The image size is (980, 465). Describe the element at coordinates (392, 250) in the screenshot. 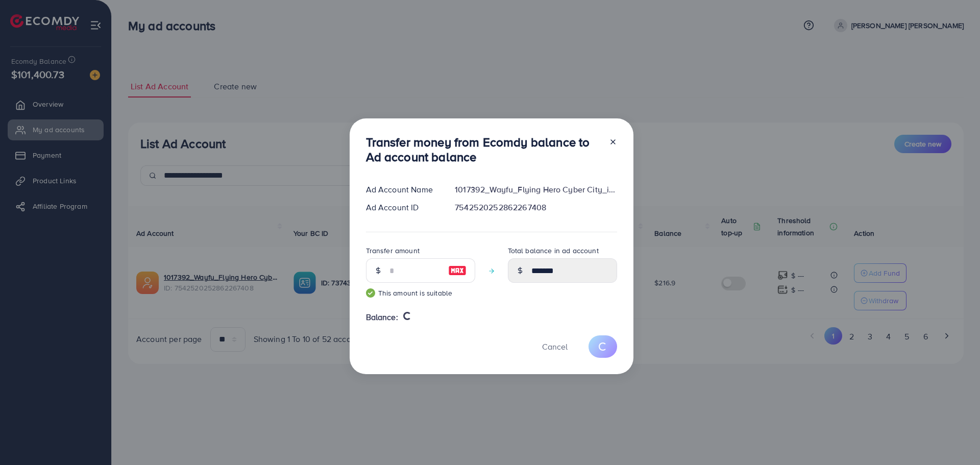

I see `label: Transfer amount` at that location.